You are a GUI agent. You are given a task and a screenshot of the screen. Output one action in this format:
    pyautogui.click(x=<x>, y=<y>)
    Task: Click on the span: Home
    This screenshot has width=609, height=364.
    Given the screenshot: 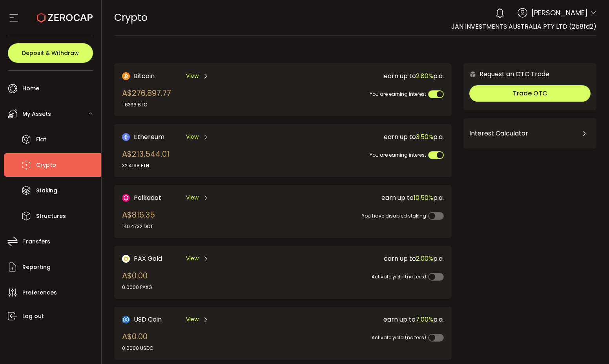 What is the action you would take?
    pyautogui.click(x=30, y=88)
    